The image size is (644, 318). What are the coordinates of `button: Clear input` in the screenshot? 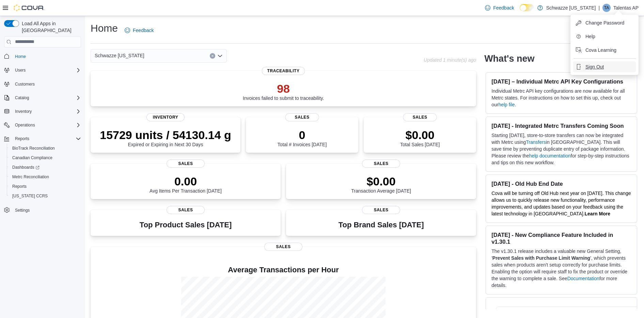 It's located at (213, 56).